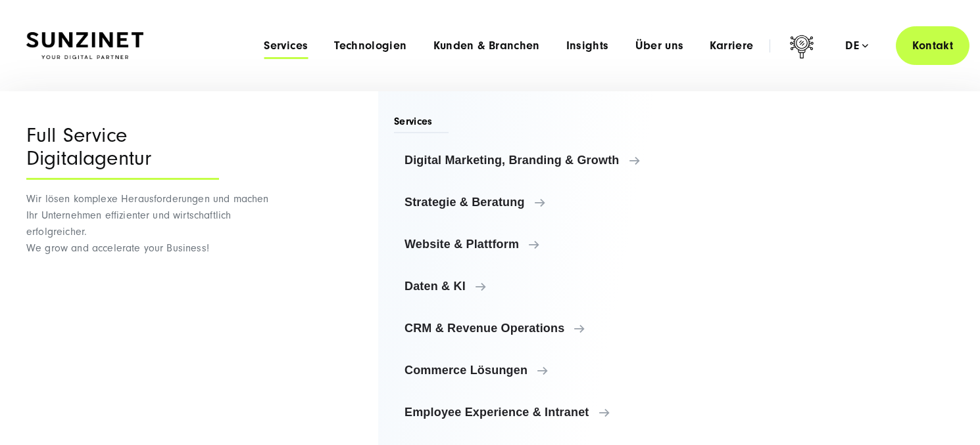 The width and height of the screenshot is (980, 445). I want to click on span: Daten & KI, so click(530, 286).